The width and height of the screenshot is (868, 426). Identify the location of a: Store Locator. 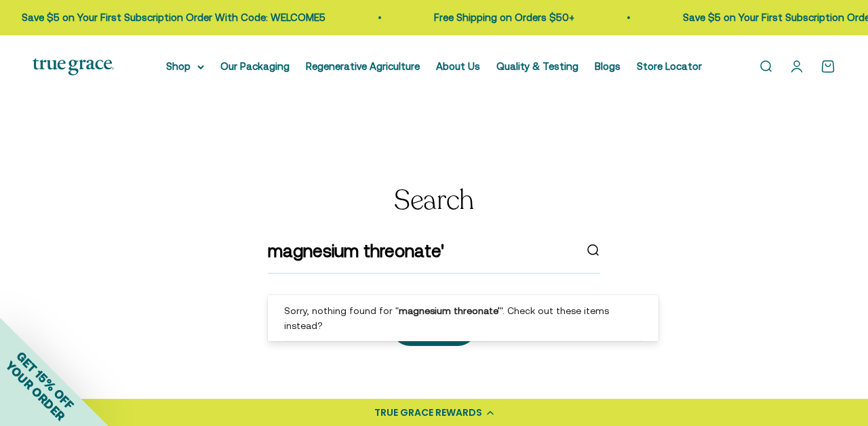
(669, 65).